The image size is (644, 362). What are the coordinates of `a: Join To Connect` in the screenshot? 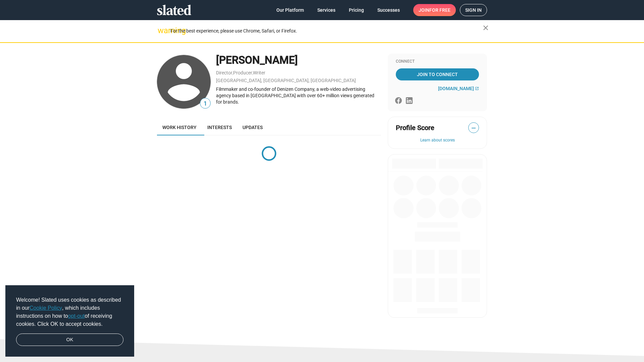 It's located at (437, 74).